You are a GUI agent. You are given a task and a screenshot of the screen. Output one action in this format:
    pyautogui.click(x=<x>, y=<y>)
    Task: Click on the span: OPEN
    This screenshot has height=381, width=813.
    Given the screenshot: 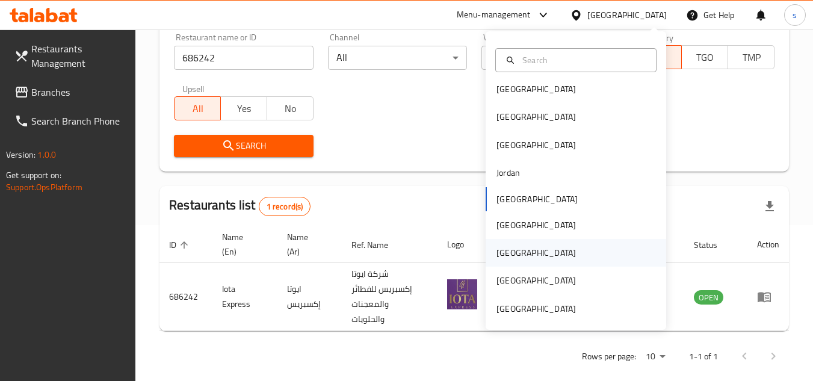 What is the action you would take?
    pyautogui.click(x=708, y=297)
    